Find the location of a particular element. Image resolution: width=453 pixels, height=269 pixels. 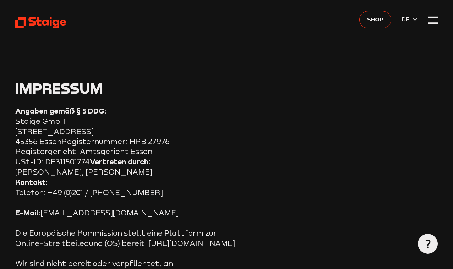

a: Shop is located at coordinates (375, 20).